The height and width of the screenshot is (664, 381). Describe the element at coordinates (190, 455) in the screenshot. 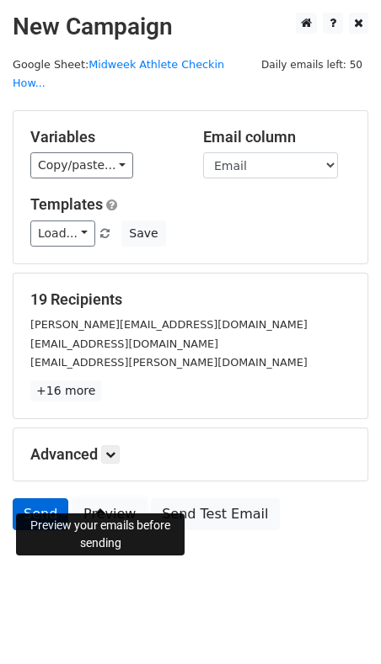

I see `h5: Advanced` at that location.